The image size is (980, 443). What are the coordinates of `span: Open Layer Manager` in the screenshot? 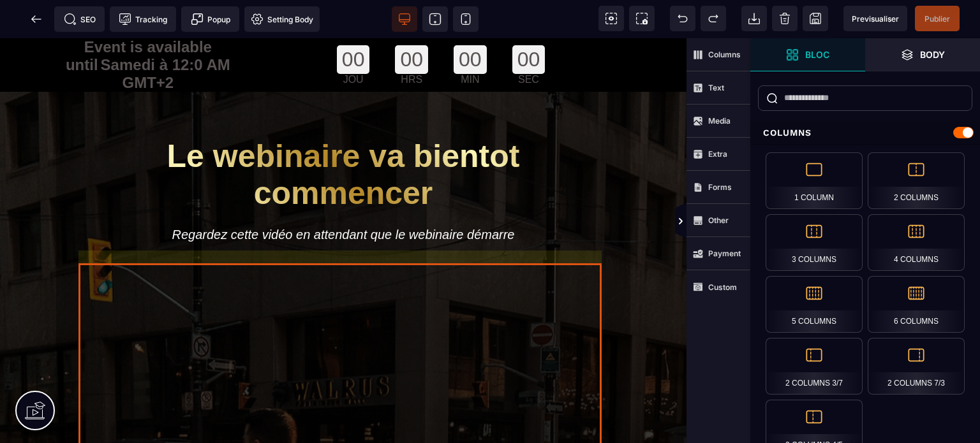 It's located at (923, 55).